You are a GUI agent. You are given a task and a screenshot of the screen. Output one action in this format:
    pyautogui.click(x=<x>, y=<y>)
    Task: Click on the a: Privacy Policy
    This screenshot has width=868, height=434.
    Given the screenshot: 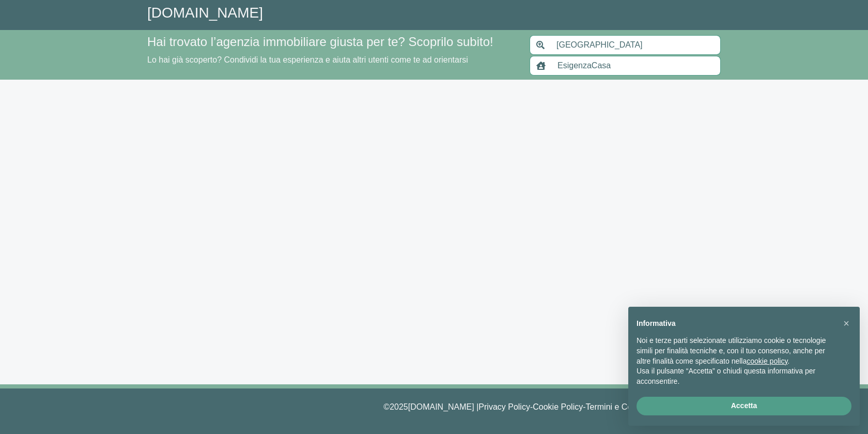 What is the action you would take?
    pyautogui.click(x=504, y=407)
    